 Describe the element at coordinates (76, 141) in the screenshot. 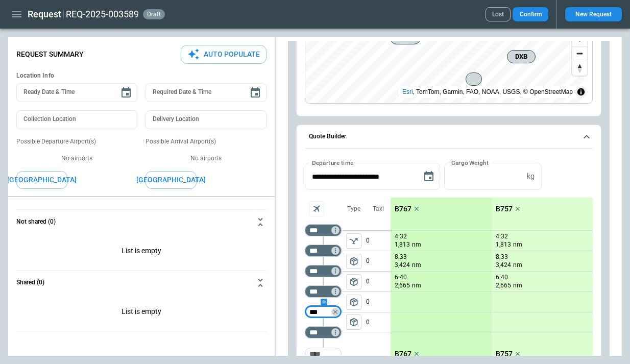

I see `p: Possible Departure Airport(s)` at that location.